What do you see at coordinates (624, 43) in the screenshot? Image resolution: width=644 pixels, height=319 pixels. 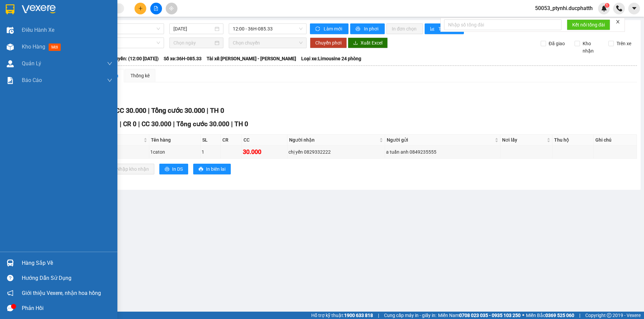 I see `span: Trên xe` at bounding box center [624, 43].